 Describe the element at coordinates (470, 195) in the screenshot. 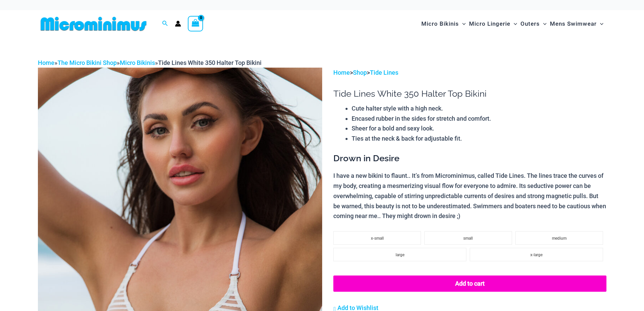

I see `p: I have a new bikini to flaunt.. It’s from Microminimus, called Tide Lines. The lines trace the cu...` at that location.